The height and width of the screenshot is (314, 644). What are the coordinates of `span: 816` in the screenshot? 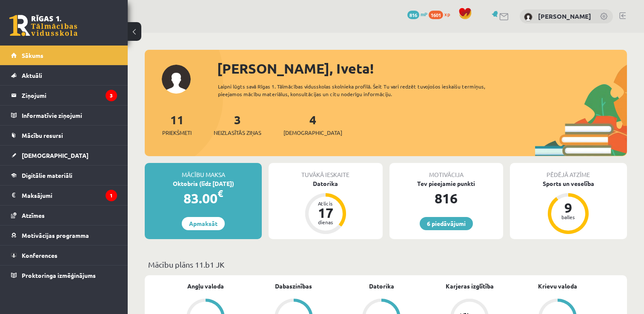 It's located at (413, 15).